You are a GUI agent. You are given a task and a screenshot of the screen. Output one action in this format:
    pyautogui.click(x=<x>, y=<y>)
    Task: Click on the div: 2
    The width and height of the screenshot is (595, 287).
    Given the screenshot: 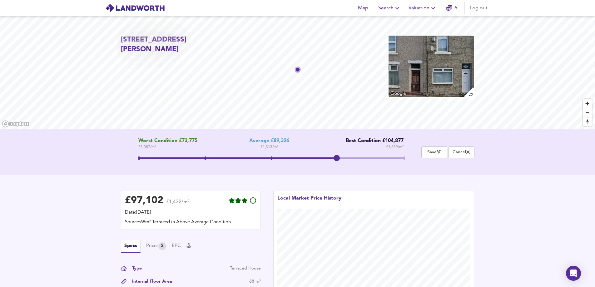 What is the action you would take?
    pyautogui.click(x=162, y=246)
    